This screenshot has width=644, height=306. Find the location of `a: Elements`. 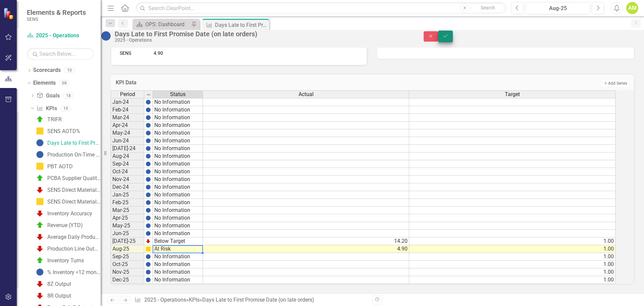

a: Elements is located at coordinates (44, 83).